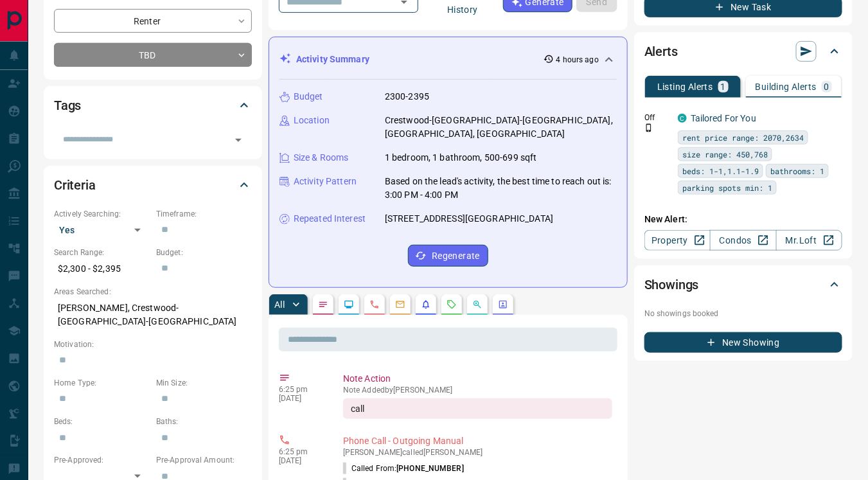 The image size is (868, 480). Describe the element at coordinates (153, 55) in the screenshot. I see `div: TBD` at that location.